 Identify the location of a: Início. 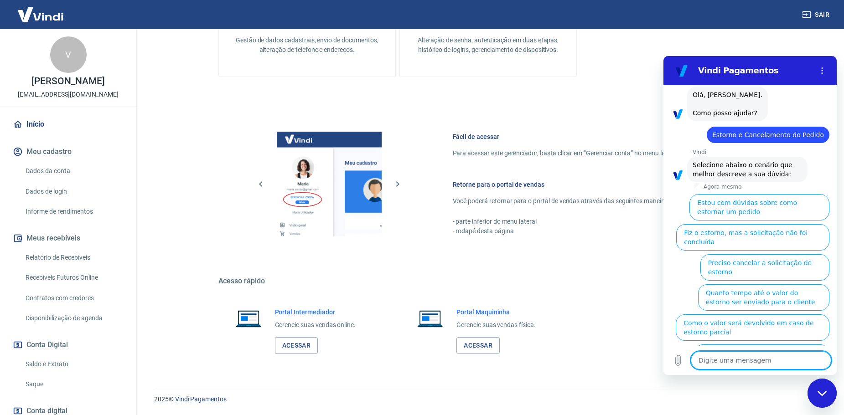
(68, 124).